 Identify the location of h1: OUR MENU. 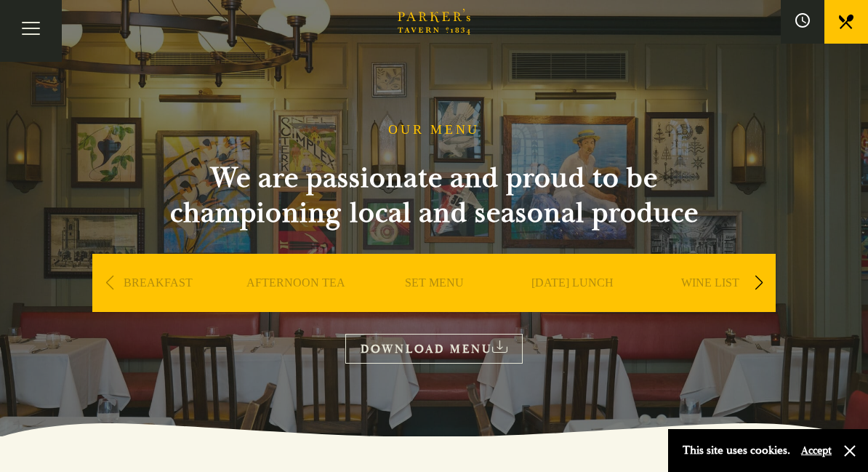
(434, 130).